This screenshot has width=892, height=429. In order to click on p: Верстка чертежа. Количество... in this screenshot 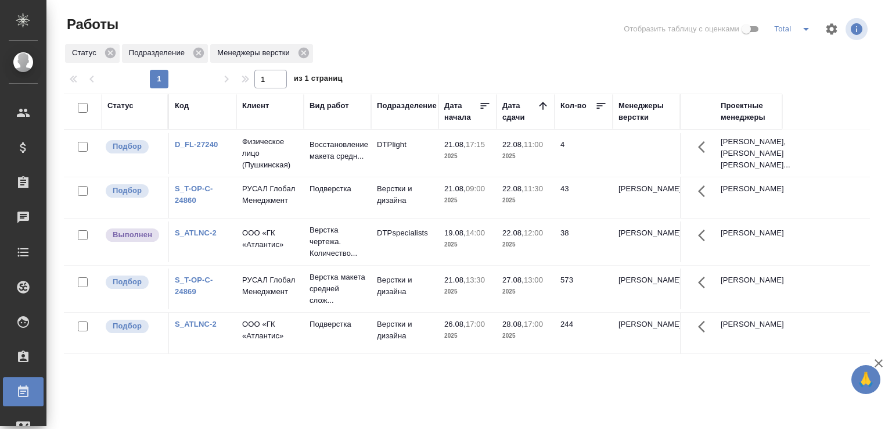, I will do `click(337, 242)`.